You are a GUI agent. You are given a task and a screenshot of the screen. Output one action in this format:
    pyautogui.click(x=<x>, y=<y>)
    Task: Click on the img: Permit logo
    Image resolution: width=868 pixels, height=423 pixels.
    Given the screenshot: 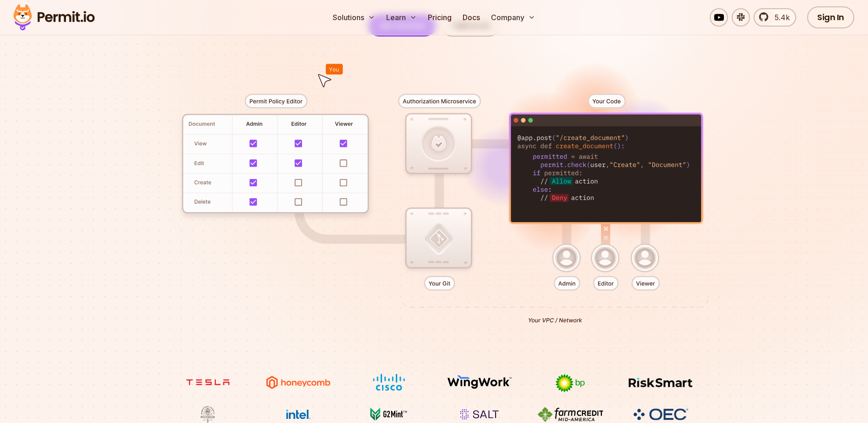 What is the action you would take?
    pyautogui.click(x=54, y=18)
    